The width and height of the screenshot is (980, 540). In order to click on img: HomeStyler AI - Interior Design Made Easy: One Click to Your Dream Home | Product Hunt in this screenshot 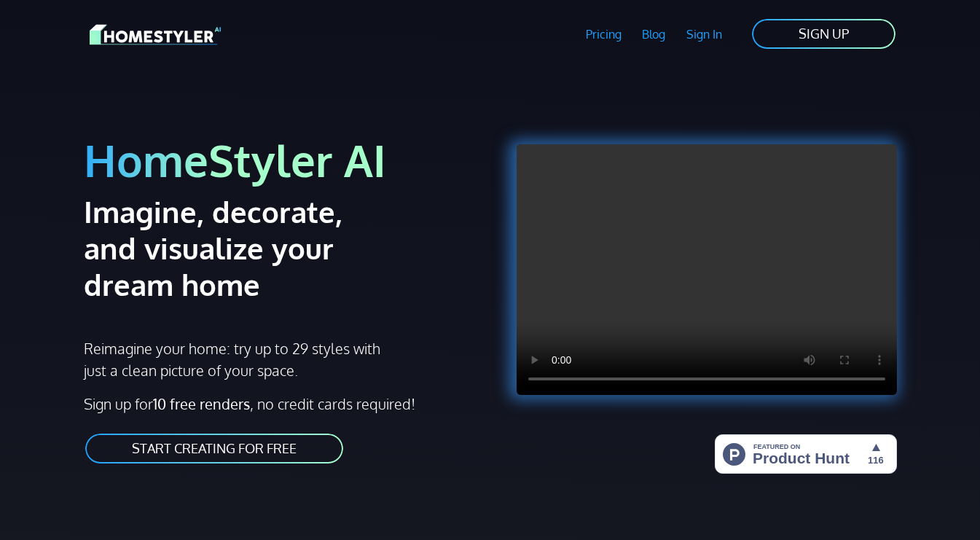, I will do `click(805, 453)`.